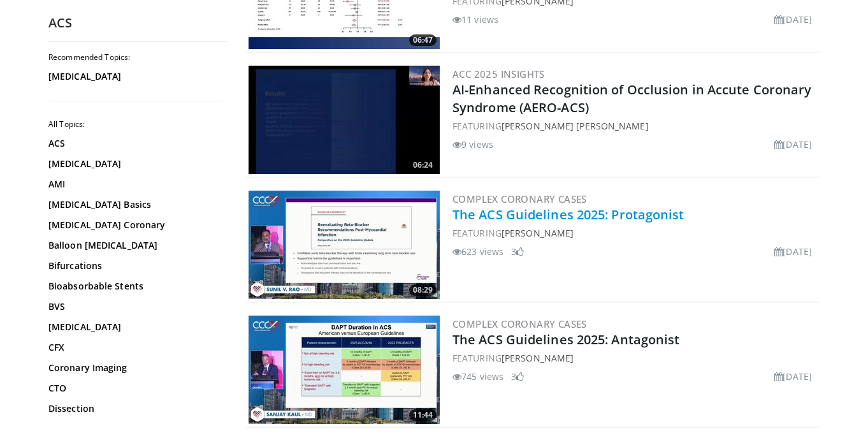  What do you see at coordinates (134, 367) in the screenshot?
I see `a: Coronary Imaging` at bounding box center [134, 367].